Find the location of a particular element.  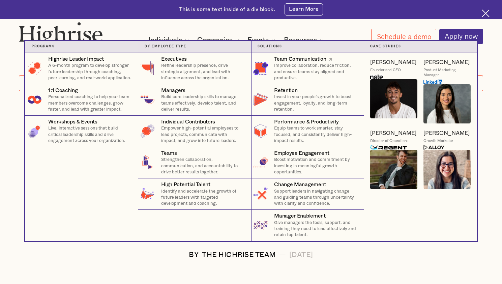

p: Support leaders in navigating change and guiding teams through uncertainty with clarity and confi... is located at coordinates (315, 197).